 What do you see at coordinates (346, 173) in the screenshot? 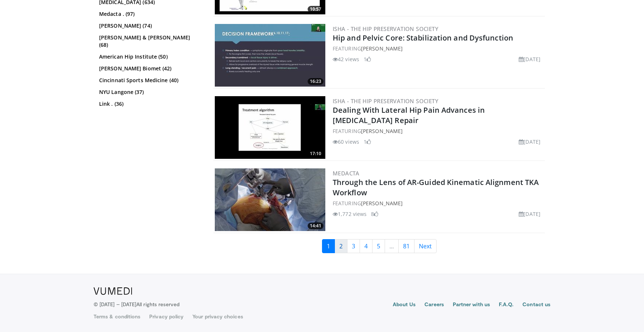
I see `a: Medacta` at bounding box center [346, 173].